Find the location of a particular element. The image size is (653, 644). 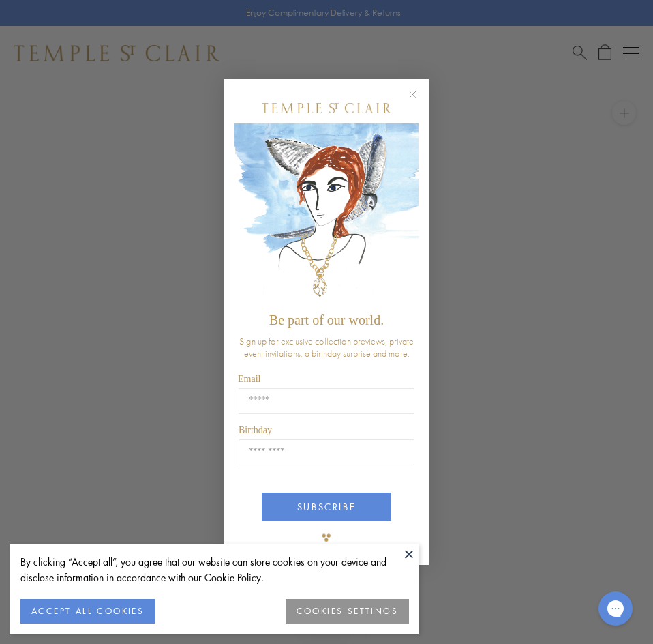

img: c4a9eb12-d91a-4d4a-8ee0-386386f4f338.jpeg is located at coordinates (326, 214).